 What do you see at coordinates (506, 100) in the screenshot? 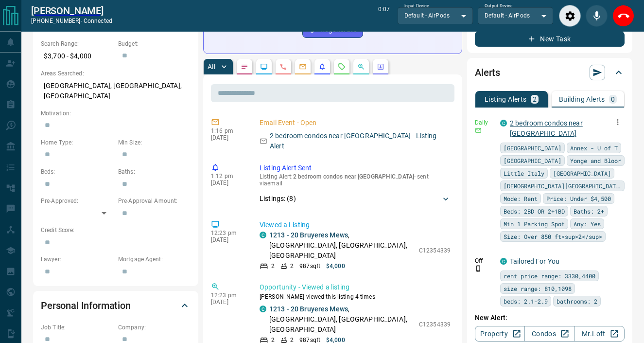
I see `p: Listing Alerts` at bounding box center [506, 100].